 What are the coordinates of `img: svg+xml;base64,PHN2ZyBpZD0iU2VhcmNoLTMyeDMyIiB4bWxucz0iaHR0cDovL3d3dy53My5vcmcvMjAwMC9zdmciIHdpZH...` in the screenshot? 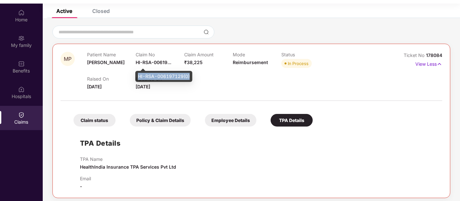 It's located at (206, 32).